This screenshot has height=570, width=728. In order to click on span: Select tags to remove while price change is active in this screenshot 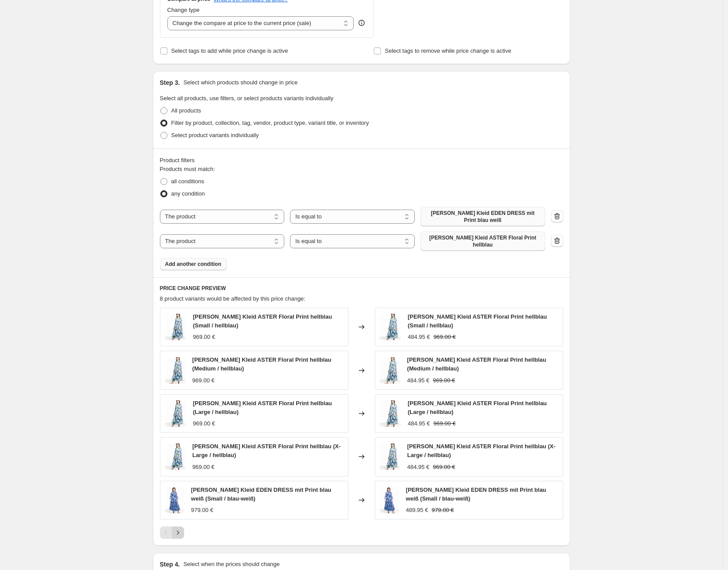, I will do `click(448, 50)`.